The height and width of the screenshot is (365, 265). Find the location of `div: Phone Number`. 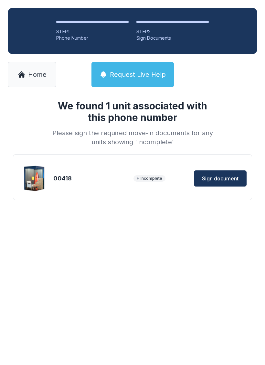

div: Phone Number is located at coordinates (92, 38).